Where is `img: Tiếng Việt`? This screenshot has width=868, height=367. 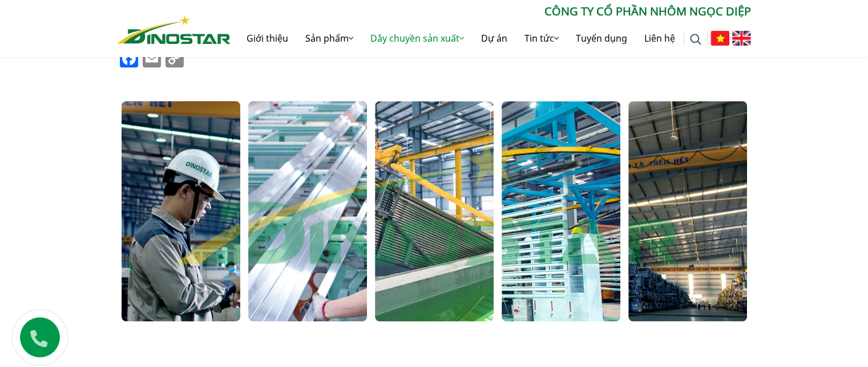
img: Tiếng Việt is located at coordinates (720, 38).